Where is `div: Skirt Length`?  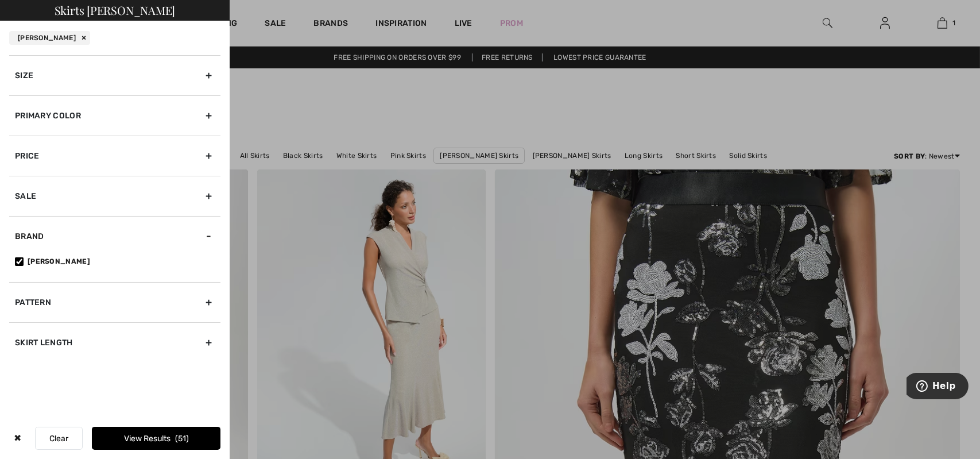 div: Skirt Length is located at coordinates (115, 342).